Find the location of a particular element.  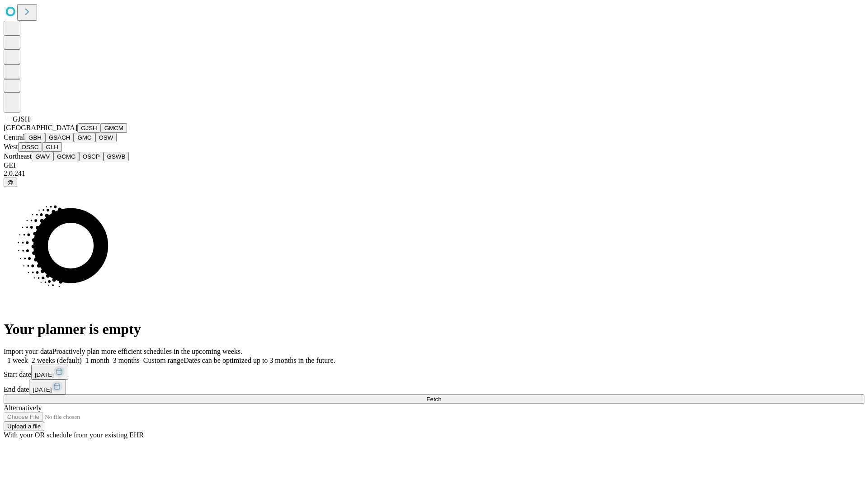

button: GJSH is located at coordinates (89, 128).